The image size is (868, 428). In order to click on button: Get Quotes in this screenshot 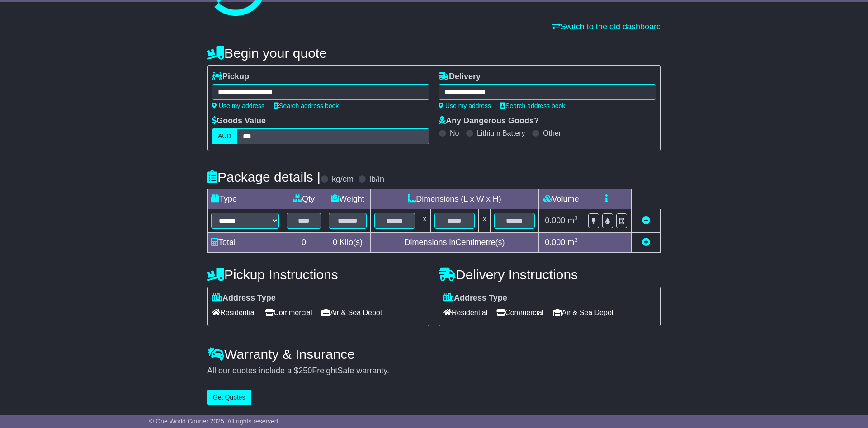, I will do `click(229, 397)`.